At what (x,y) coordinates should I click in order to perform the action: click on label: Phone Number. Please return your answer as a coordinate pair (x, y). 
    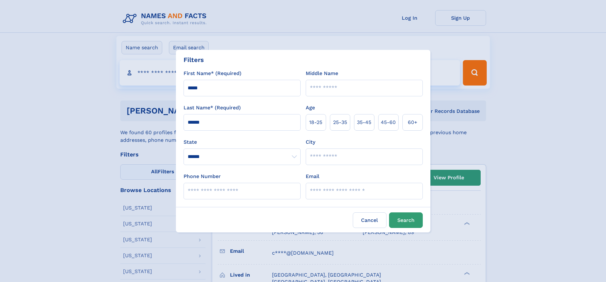
    Looking at the image, I should click on (202, 176).